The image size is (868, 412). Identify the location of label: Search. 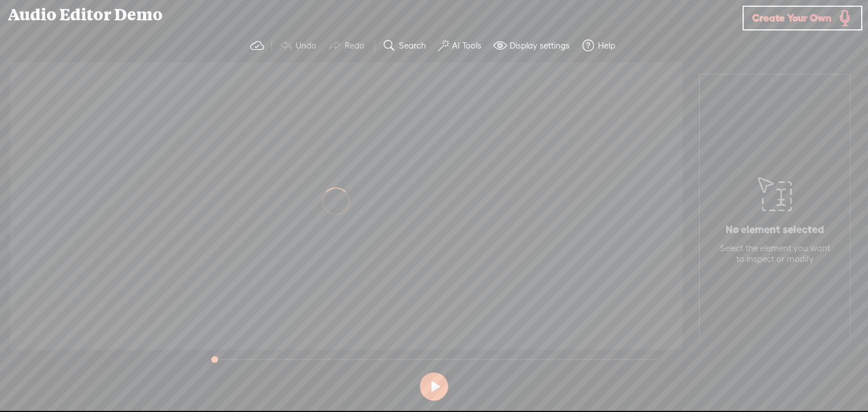
(412, 46).